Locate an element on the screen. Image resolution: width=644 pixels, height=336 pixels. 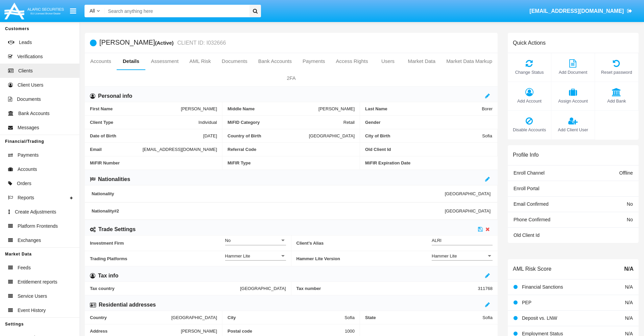
h6: Profile Info is located at coordinates (526, 154).